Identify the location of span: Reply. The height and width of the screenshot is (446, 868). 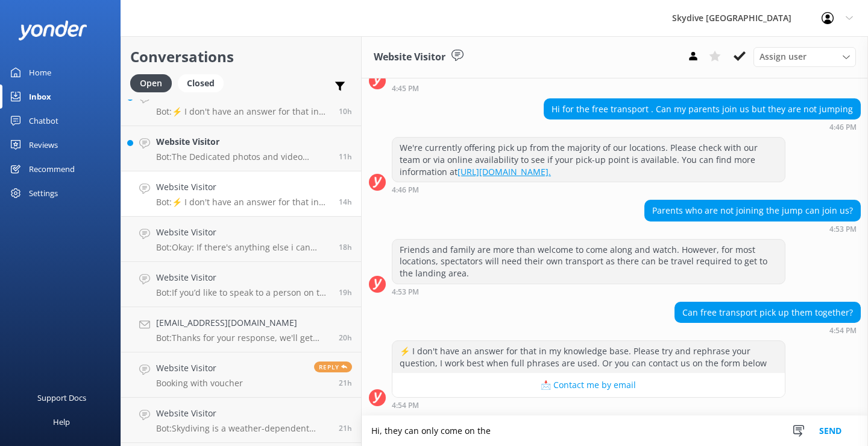
(333, 367).